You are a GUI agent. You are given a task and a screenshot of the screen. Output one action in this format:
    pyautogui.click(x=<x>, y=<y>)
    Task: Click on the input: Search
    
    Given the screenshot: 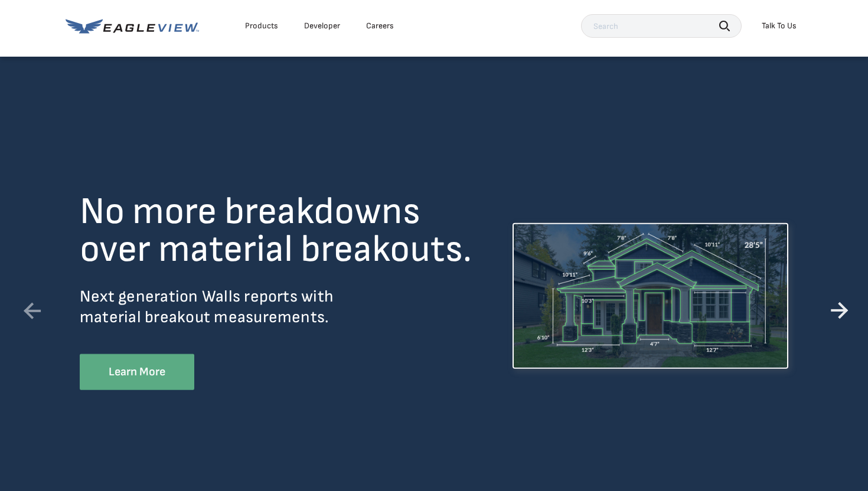 What is the action you would take?
    pyautogui.click(x=662, y=26)
    